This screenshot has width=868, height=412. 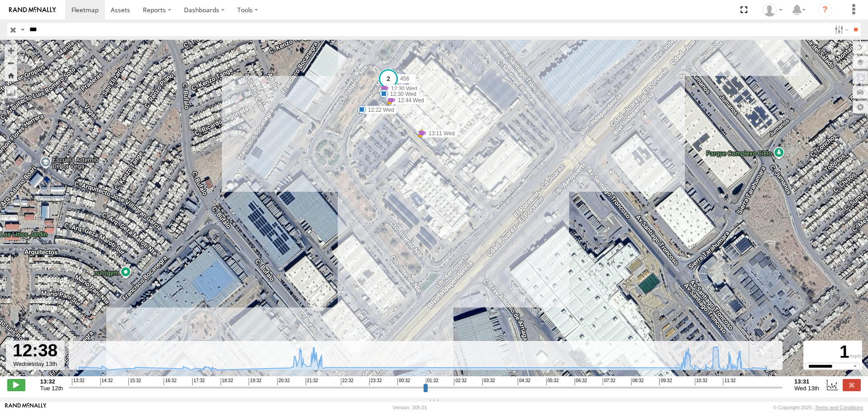 I want to click on span: 21:32, so click(x=312, y=382).